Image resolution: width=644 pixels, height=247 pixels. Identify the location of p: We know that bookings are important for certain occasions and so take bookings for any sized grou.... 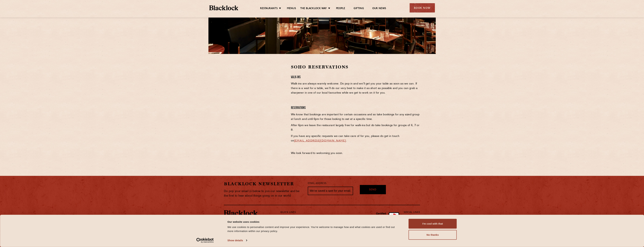
(355, 117).